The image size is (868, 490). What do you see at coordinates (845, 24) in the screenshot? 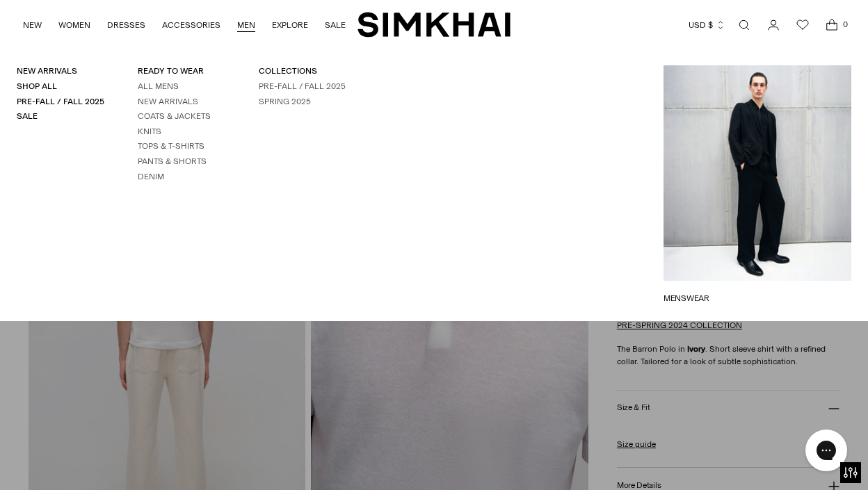
I see `span: 0` at bounding box center [845, 24].